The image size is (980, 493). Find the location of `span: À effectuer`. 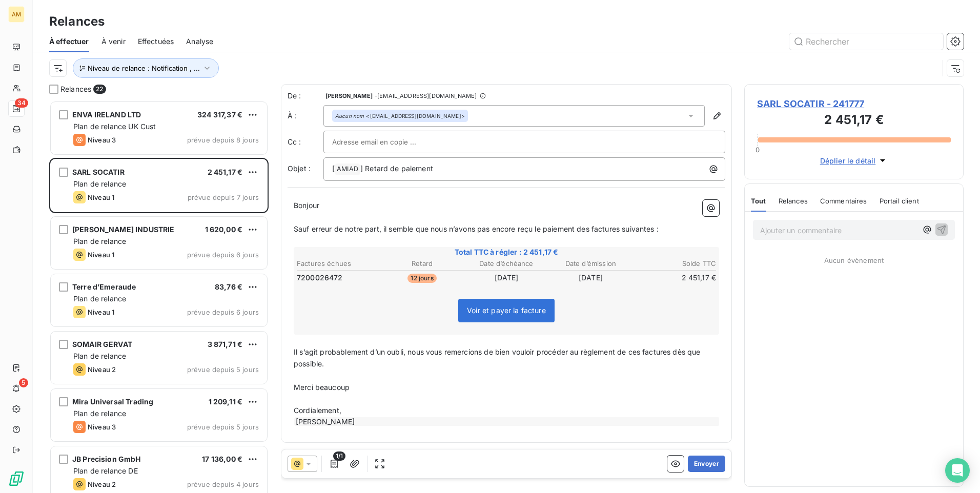

span: À effectuer is located at coordinates (70, 42).